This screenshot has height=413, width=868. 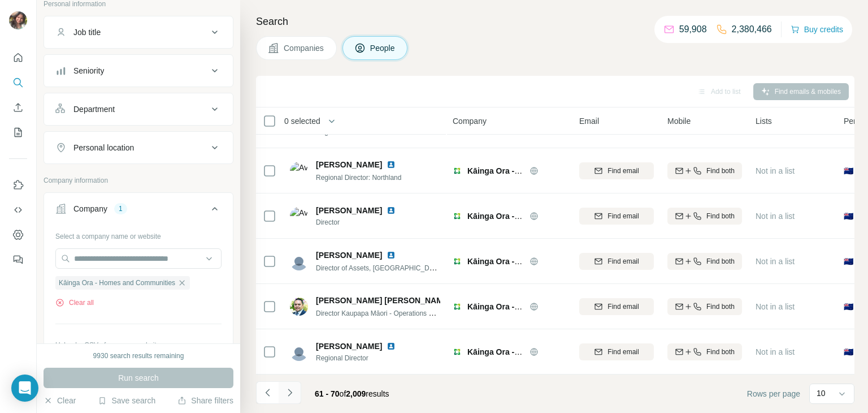 What do you see at coordinates (18, 210) in the screenshot?
I see `button: Use Surfe API` at bounding box center [18, 210].